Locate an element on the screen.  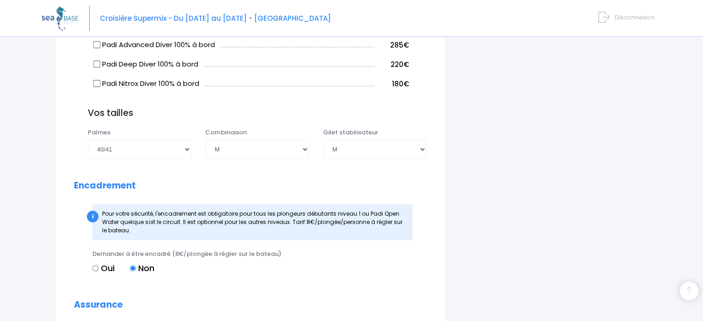
label: Palmes is located at coordinates (99, 133).